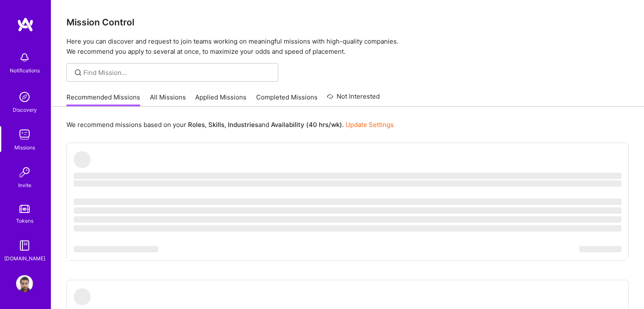 Image resolution: width=644 pixels, height=309 pixels. I want to click on div: Invite, so click(25, 185).